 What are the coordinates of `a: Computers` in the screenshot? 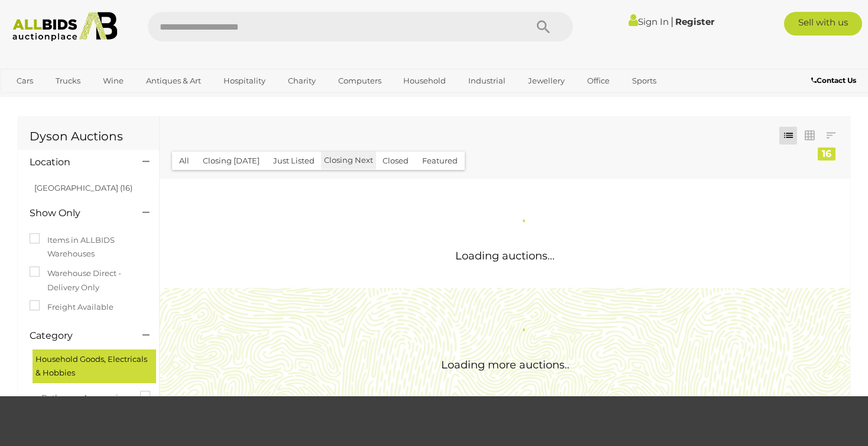 It's located at (360, 80).